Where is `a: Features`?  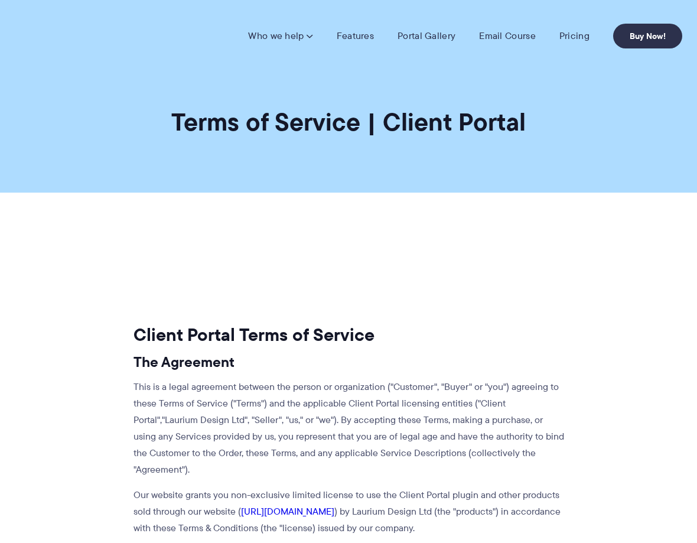
a: Features is located at coordinates (355, 36).